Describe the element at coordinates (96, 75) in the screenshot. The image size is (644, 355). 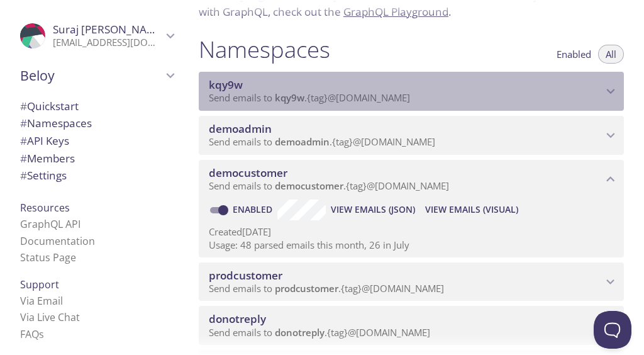
I see `div: Beloy` at that location.